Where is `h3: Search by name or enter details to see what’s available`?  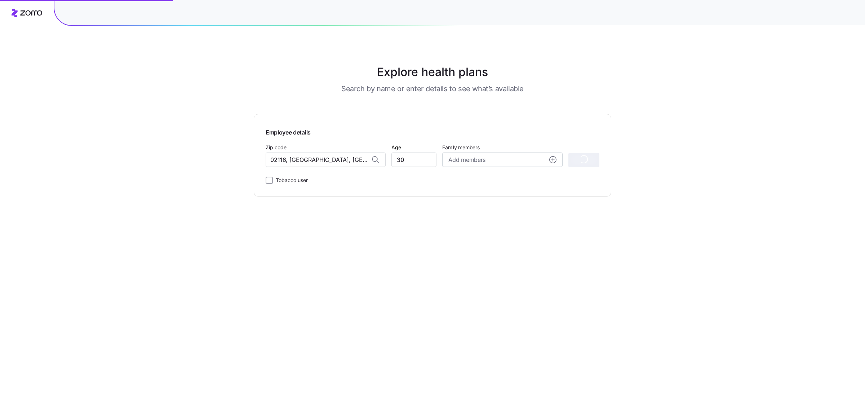
h3: Search by name or enter details to see what’s available is located at coordinates (433, 89).